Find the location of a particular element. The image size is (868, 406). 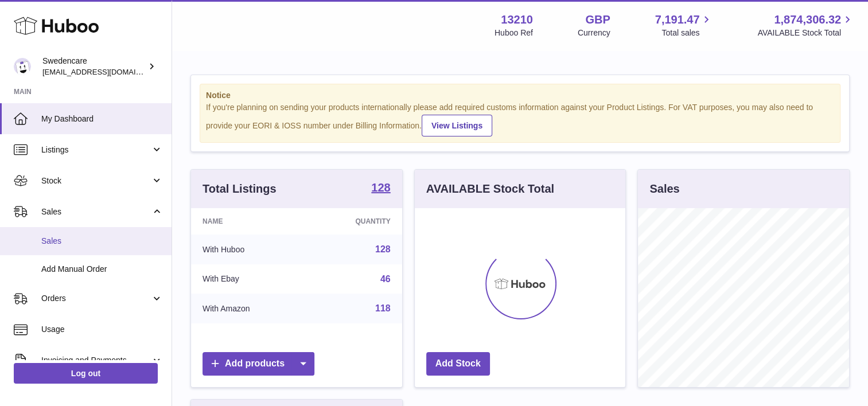

strong: GBP is located at coordinates (597, 20).